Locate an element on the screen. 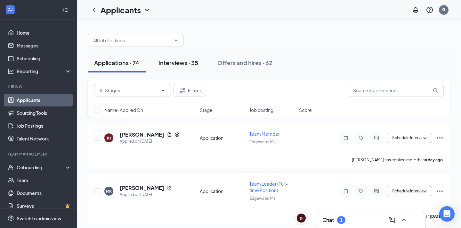 The height and width of the screenshot is (228, 461). svg: MagnifyingGlass is located at coordinates (436, 90).